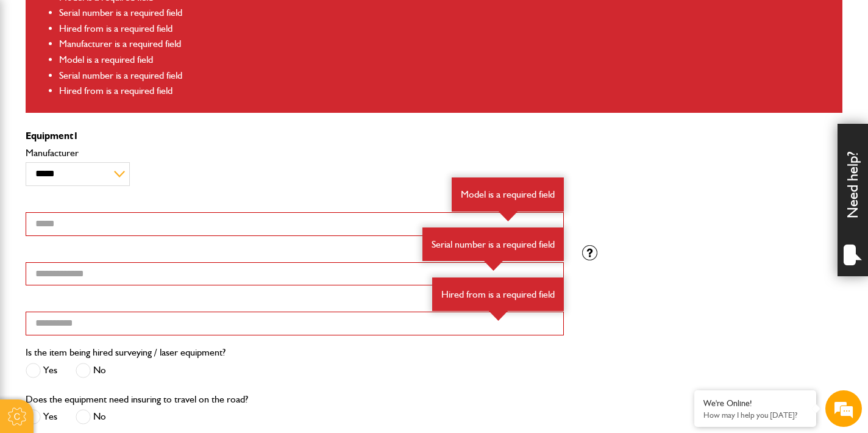 The width and height of the screenshot is (868, 433). What do you see at coordinates (119, 198) in the screenshot?
I see `input: Enter your phone number` at bounding box center [119, 198].